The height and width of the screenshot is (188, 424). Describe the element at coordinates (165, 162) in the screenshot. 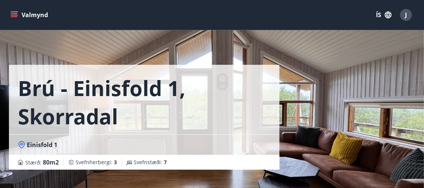

I see `span: 7` at that location.